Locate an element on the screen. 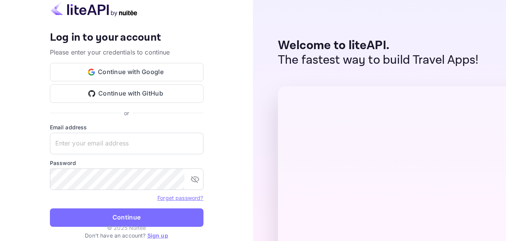 The height and width of the screenshot is (241, 506). h4: Log in to your account is located at coordinates (127, 38).